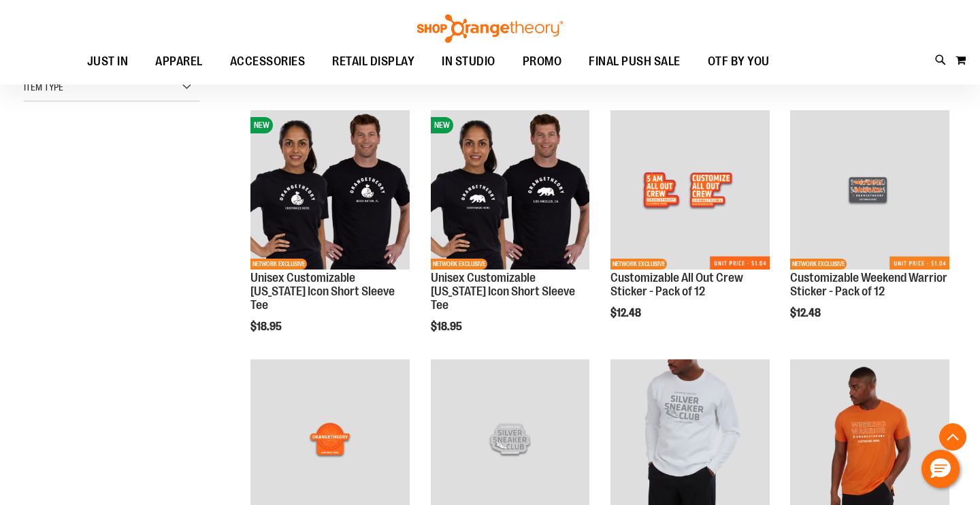 The width and height of the screenshot is (980, 505). What do you see at coordinates (44, 87) in the screenshot?
I see `span: Item Type` at bounding box center [44, 87].